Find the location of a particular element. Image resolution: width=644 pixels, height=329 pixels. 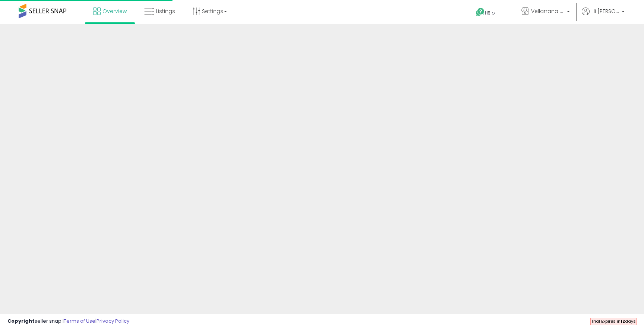

span: Help is located at coordinates (490, 13).